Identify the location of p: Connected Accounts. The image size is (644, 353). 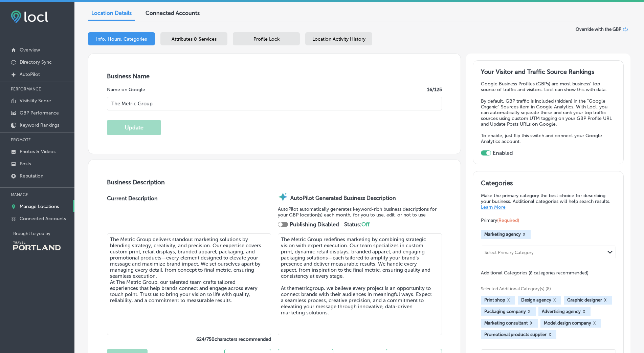
(43, 218).